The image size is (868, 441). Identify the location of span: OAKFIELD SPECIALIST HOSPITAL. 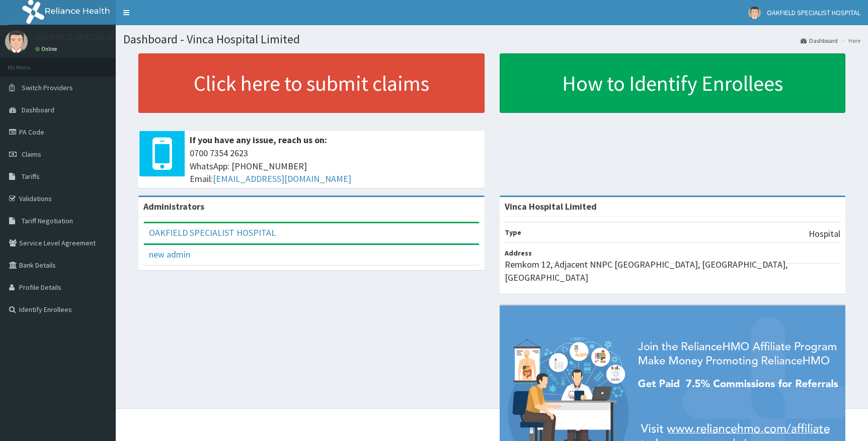
(814, 12).